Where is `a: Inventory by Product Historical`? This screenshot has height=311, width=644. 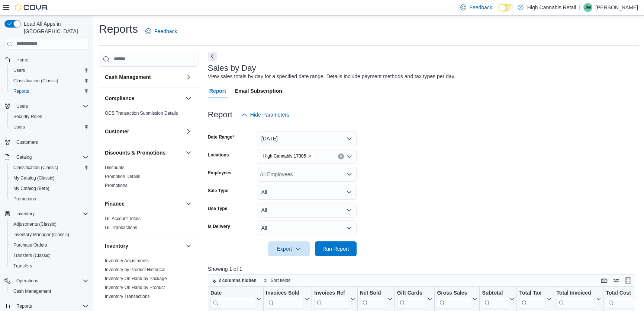 a: Inventory by Product Historical is located at coordinates (135, 269).